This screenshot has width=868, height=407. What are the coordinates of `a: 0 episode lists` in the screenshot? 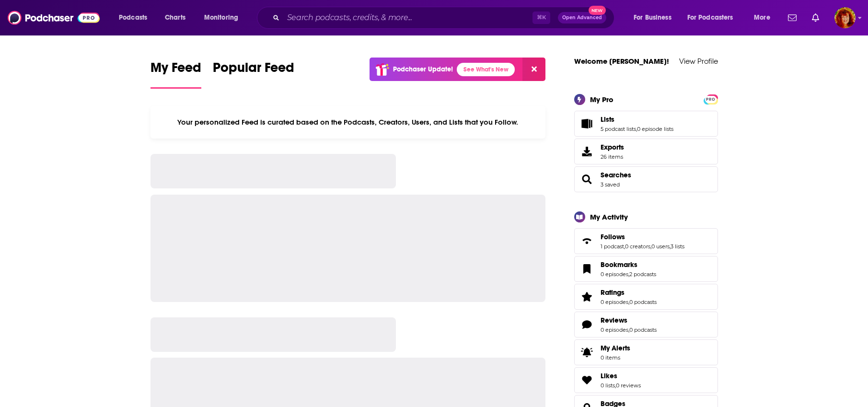 It's located at (655, 129).